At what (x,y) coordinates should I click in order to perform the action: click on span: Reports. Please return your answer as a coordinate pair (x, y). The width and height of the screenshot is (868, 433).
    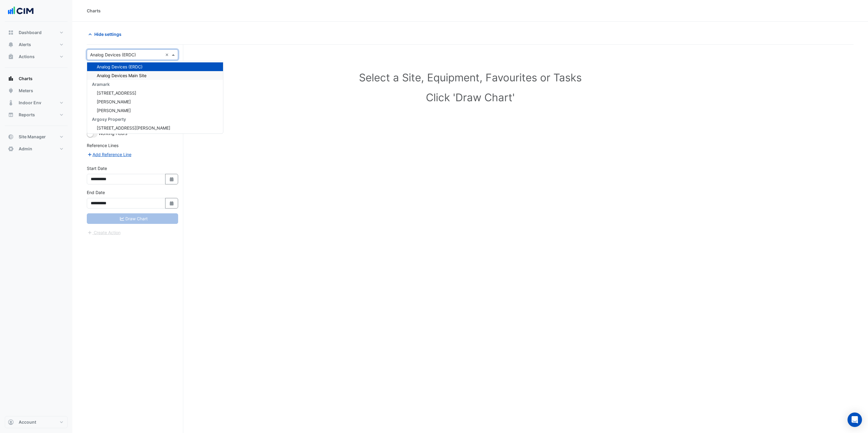
    Looking at the image, I should click on (27, 115).